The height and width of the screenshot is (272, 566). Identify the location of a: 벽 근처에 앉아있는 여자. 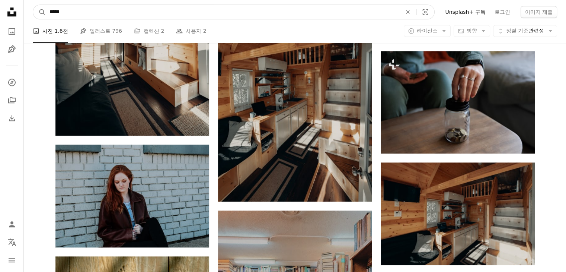
(132, 196).